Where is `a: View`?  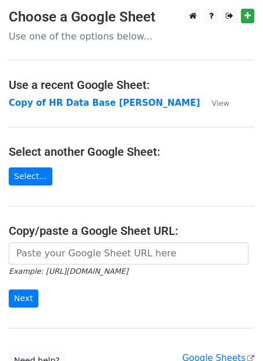
a: View is located at coordinates (215, 103).